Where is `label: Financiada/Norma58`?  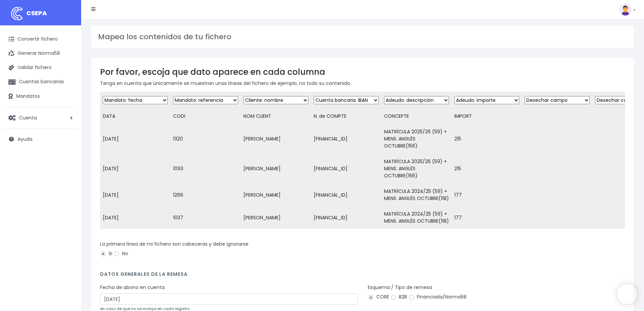 label: Financiada/Norma58 is located at coordinates (437, 297).